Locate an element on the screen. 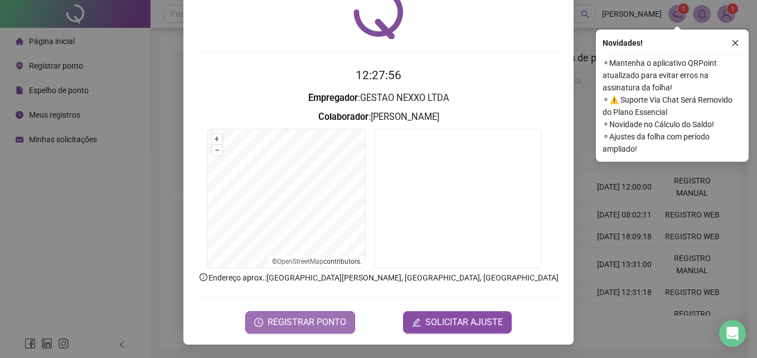  a: OpenStreetMap is located at coordinates (300, 261).